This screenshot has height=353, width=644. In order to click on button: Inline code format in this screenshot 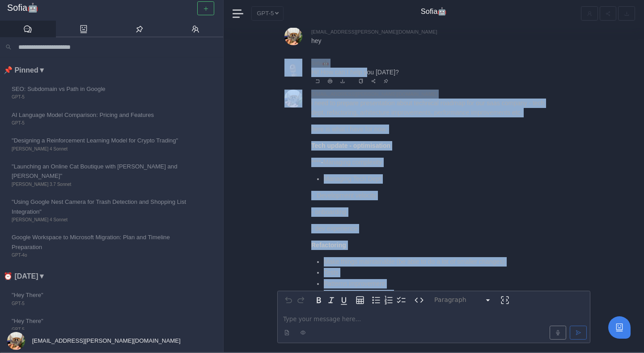, I will do `click(419, 300)`.